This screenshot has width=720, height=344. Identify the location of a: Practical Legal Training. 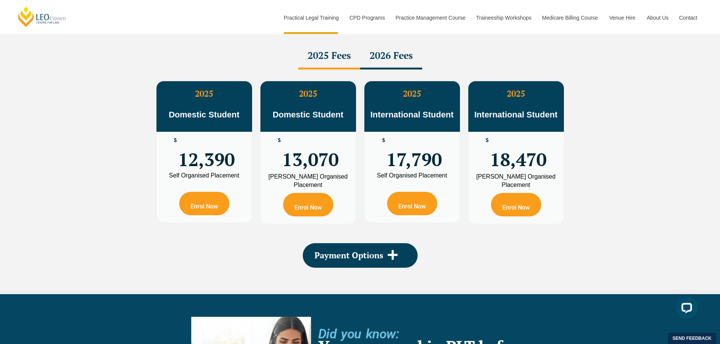
(311, 18).